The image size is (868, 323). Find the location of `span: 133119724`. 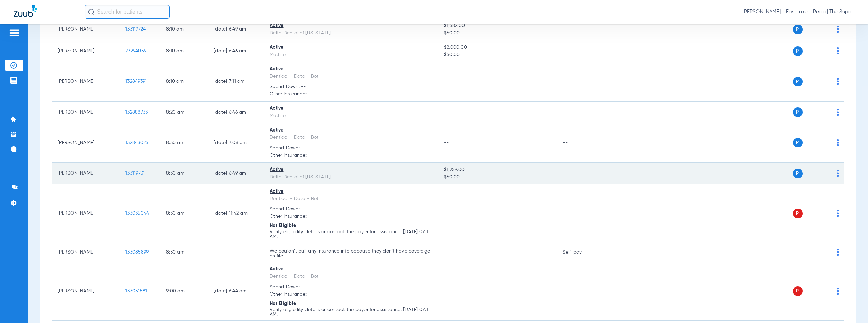

span: 133119724 is located at coordinates (136, 29).